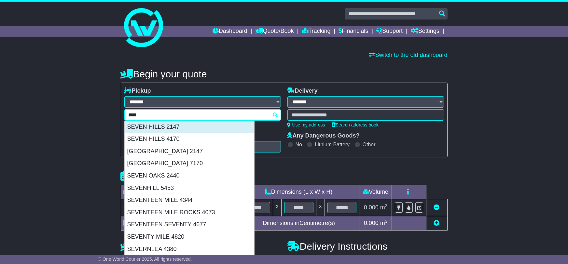  I want to click on div: SEVEN HILLS 4170, so click(189, 139).